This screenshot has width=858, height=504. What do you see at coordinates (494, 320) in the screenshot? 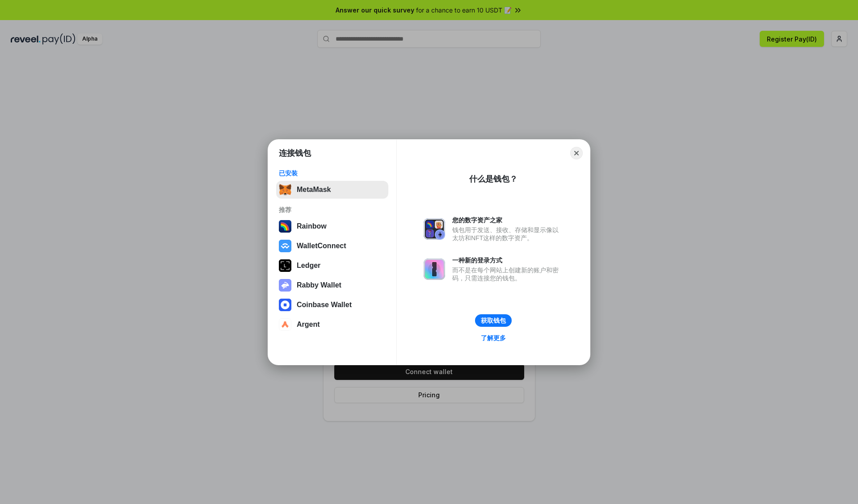
I see `div: 获取钱包` at bounding box center [494, 320].